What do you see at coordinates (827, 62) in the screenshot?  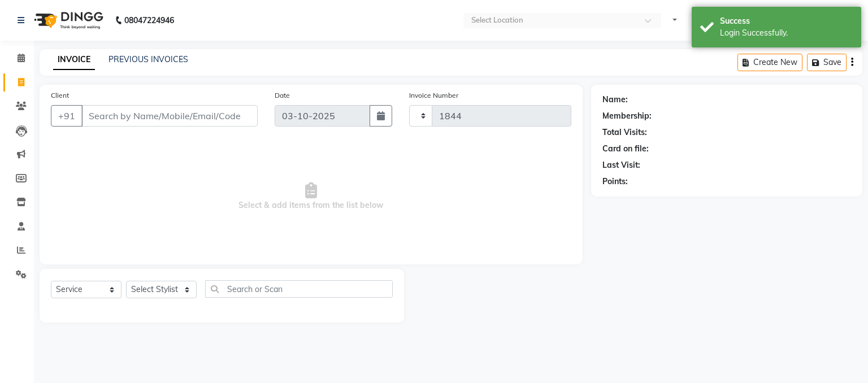 I see `button: Save` at bounding box center [827, 62].